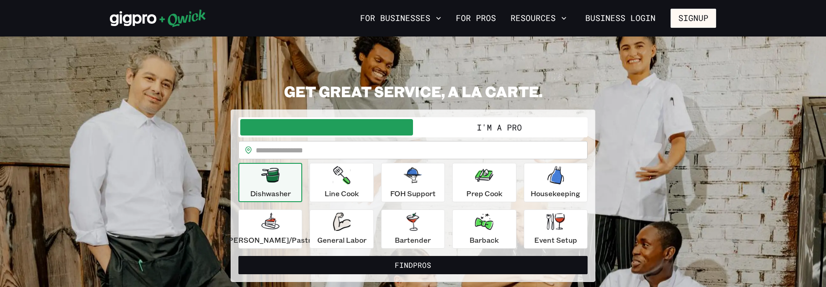 The width and height of the screenshot is (826, 287). I want to click on button: Barback, so click(484, 229).